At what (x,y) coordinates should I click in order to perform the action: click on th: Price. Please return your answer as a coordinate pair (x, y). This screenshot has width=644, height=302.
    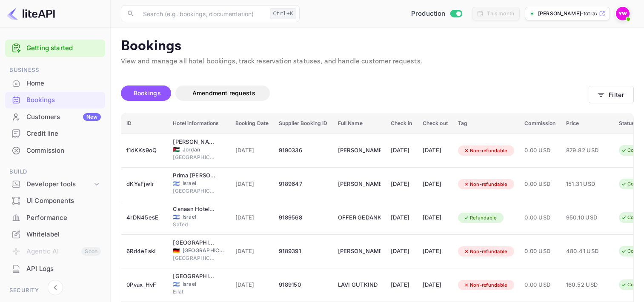
    Looking at the image, I should click on (587, 124).